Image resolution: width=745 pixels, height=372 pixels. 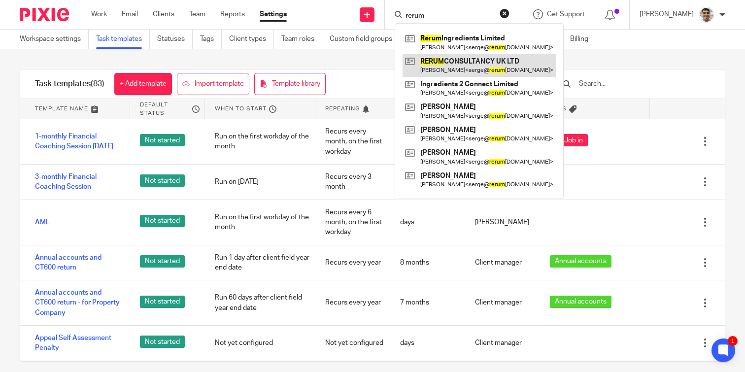 What do you see at coordinates (164, 14) in the screenshot?
I see `a: Clients` at bounding box center [164, 14].